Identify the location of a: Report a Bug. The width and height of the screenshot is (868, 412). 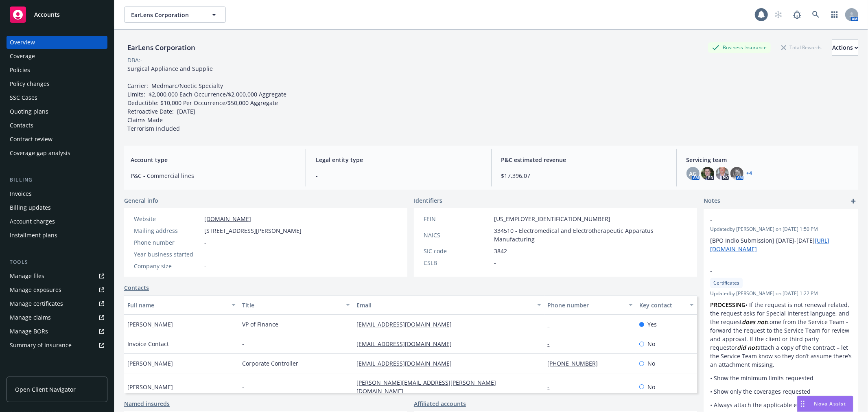
(797, 15).